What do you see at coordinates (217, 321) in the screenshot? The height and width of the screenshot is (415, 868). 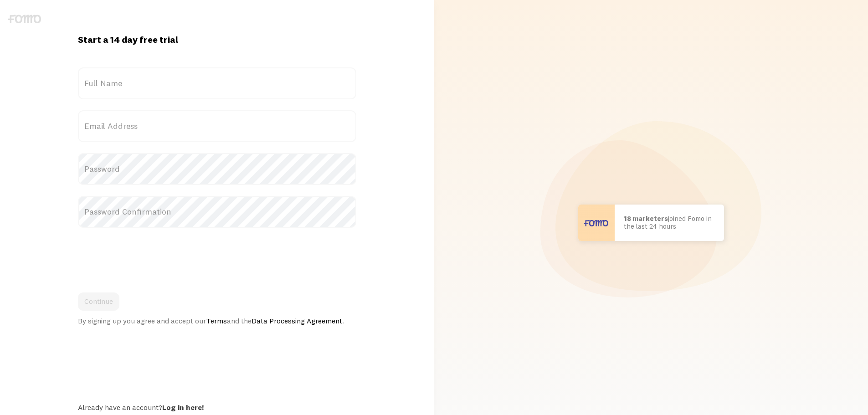 I see `a: Terms` at bounding box center [217, 321].